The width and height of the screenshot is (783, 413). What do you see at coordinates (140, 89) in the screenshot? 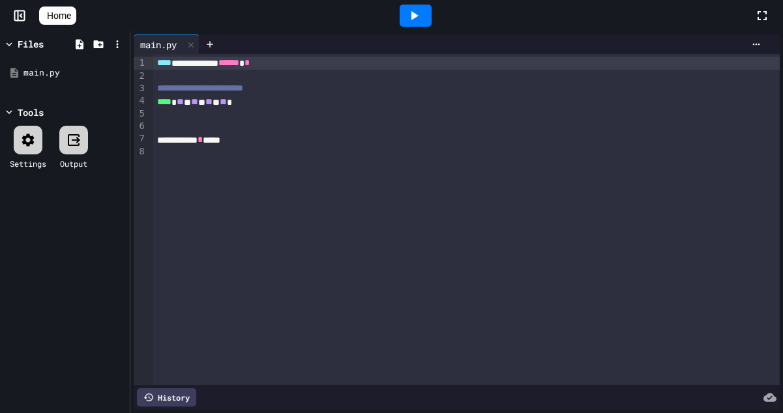
I see `div: 3` at bounding box center [140, 89].